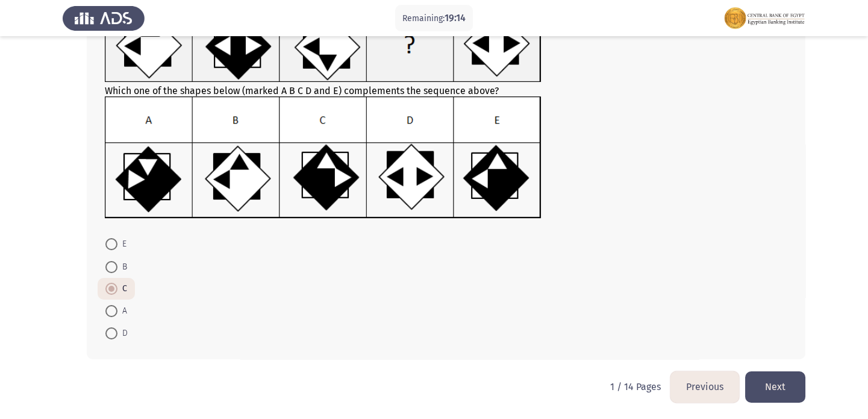 This screenshot has width=868, height=419. Describe the element at coordinates (434, 18) in the screenshot. I see `p: Remaining:` at that location.